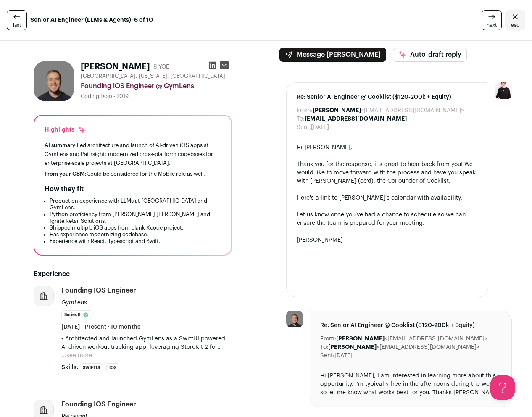  I want to click on a: Close, so click(515, 20).